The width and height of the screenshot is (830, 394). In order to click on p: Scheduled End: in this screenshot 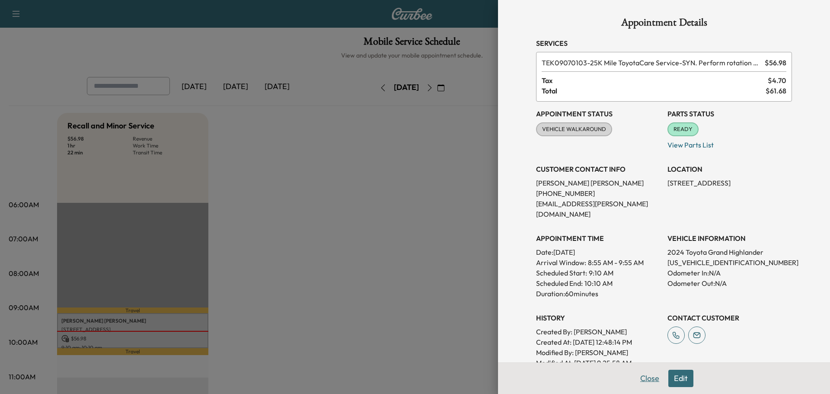, I will do `click(559, 283)`.